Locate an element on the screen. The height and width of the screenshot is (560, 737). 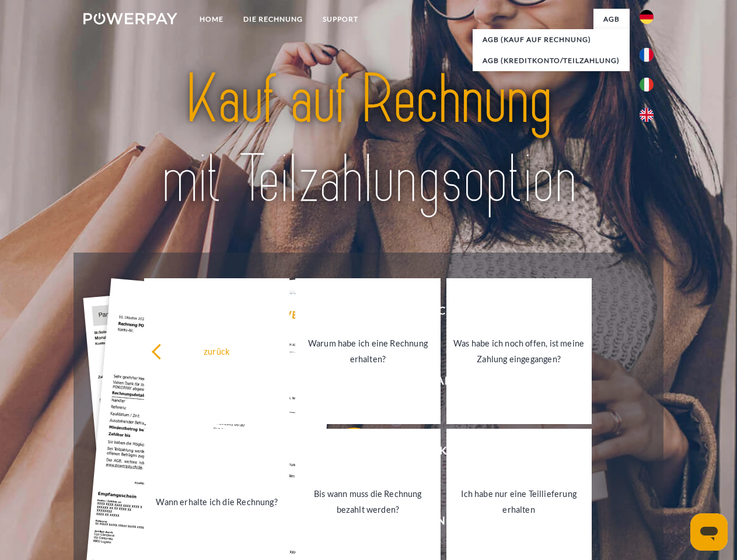
a: Was habe ich noch offen, ist meine Zahlung eingegangen? is located at coordinates (519, 351).